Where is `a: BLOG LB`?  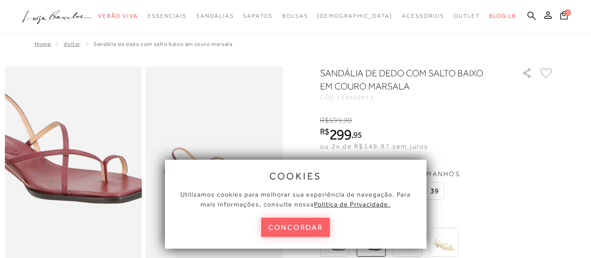
a: BLOG LB is located at coordinates (503, 16).